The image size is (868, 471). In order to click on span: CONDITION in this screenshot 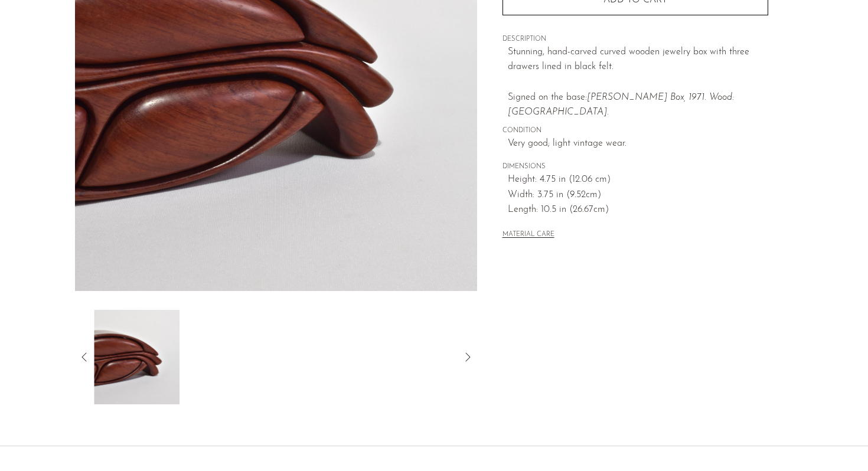, I will do `click(635, 131)`.